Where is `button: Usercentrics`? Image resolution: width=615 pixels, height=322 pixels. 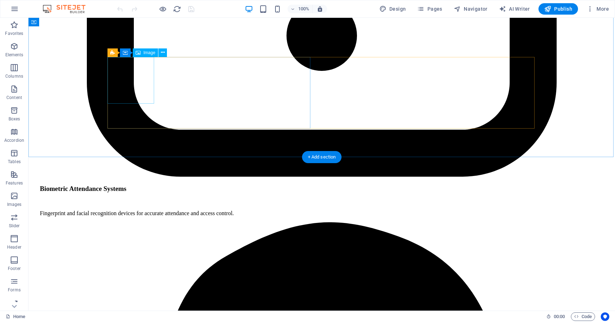
button: Usercentrics is located at coordinates (605, 316).